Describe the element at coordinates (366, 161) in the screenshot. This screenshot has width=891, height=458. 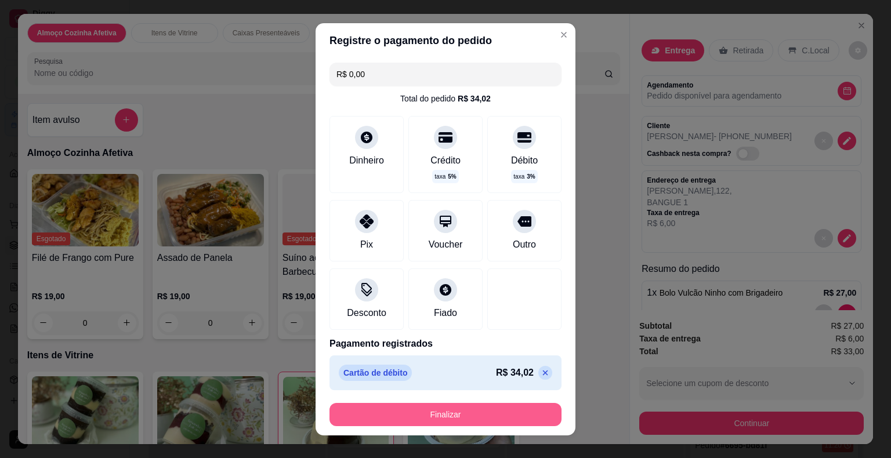
I see `div: Dinheiro` at that location.